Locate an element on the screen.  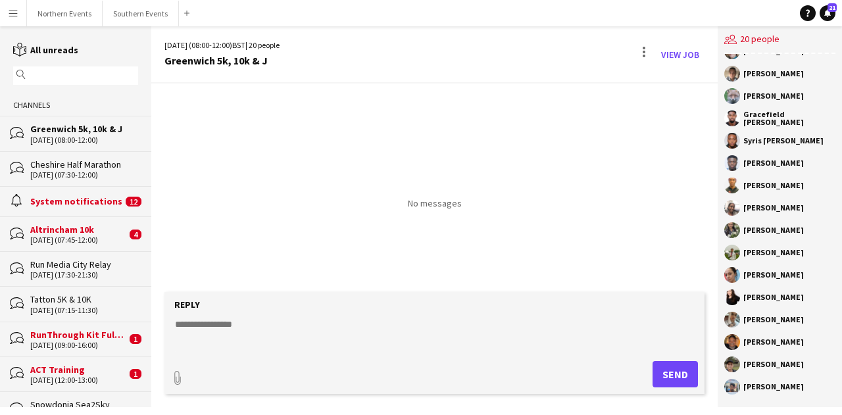
a: All unreads is located at coordinates (45, 50).